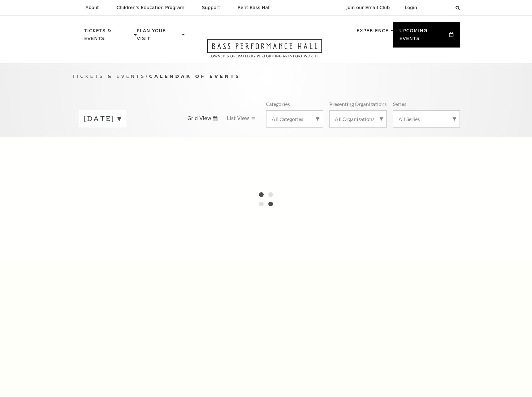  Describe the element at coordinates (278, 104) in the screenshot. I see `p: Categories` at that location.